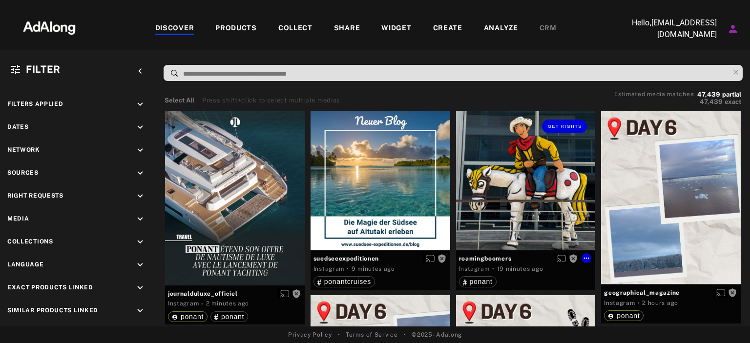 This screenshot has width=750, height=343. I want to click on span: Right Requests, so click(35, 196).